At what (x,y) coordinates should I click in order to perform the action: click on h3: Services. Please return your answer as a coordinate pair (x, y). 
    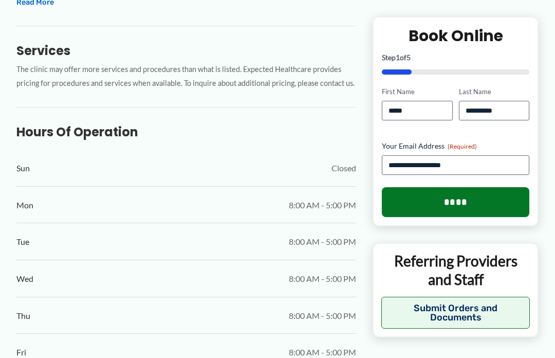
    Looking at the image, I should click on (186, 50).